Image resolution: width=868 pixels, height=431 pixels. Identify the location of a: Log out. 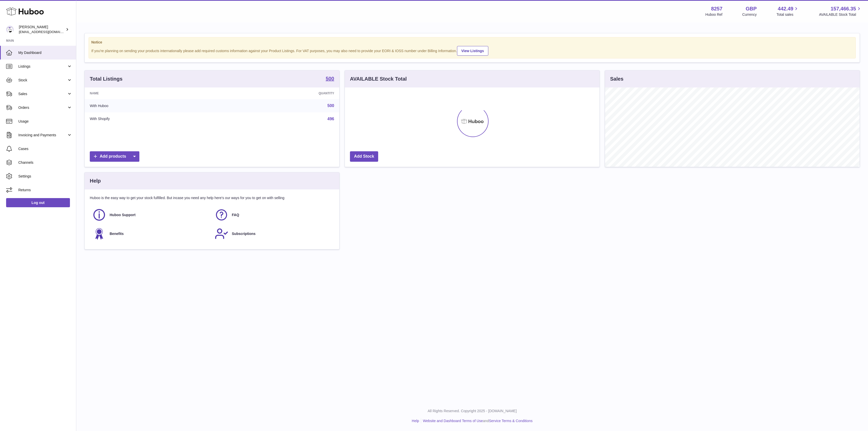
(38, 203).